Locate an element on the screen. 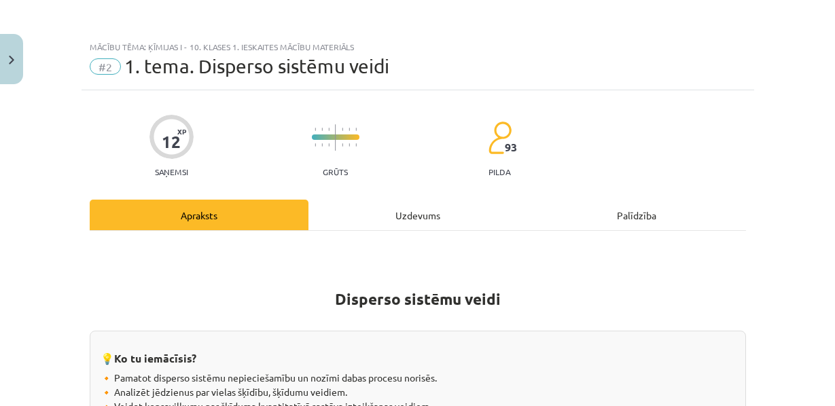  img: icon-close-lesson-0947bae3869378f0d4975bcd49f059093ad1ed9edebbc8119c70593378902aed.svg is located at coordinates (12, 60).